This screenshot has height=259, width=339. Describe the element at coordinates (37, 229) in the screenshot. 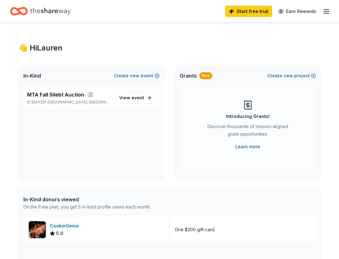

I see `img: Image for CookinGenie` at that location.